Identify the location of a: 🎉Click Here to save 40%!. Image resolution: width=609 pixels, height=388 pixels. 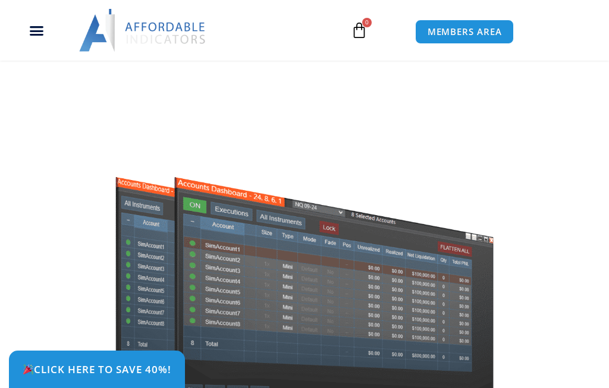
(97, 369).